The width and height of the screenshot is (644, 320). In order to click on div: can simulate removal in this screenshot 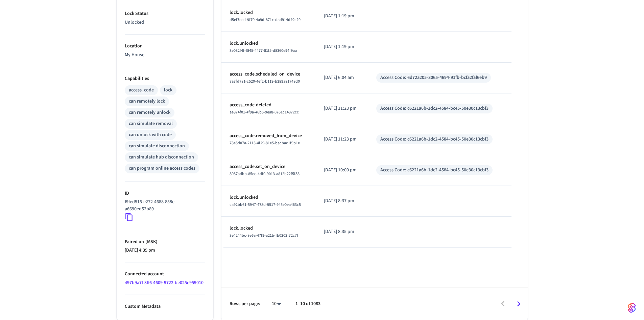, I will do `click(151, 124)`.